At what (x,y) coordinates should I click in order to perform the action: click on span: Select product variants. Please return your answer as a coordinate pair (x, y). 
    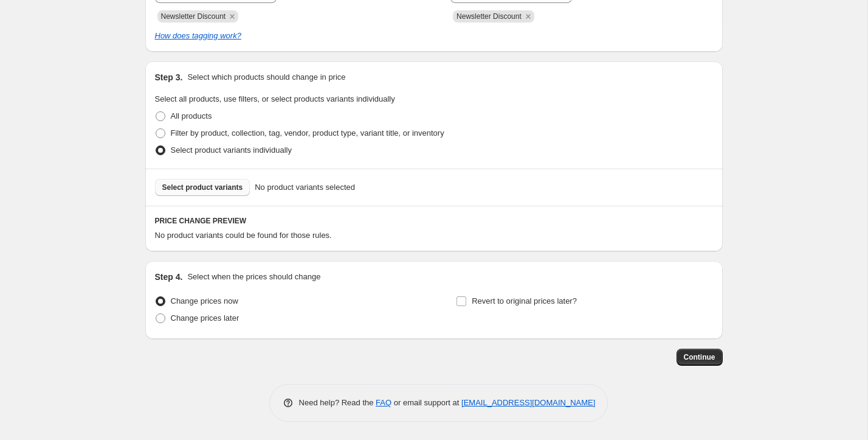
    Looking at the image, I should click on (202, 187).